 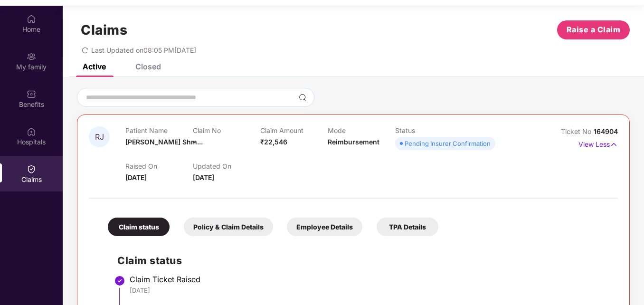 What do you see at coordinates (228, 227) in the screenshot?
I see `div: Policy & Claim Details` at bounding box center [228, 227].